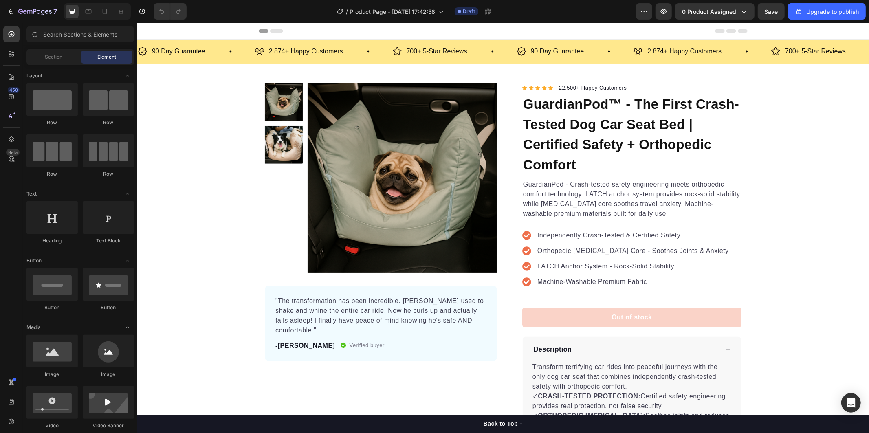 Image resolution: width=869 pixels, height=433 pixels. Describe the element at coordinates (495, 295) in the screenshot. I see `button: Out of stock` at that location.